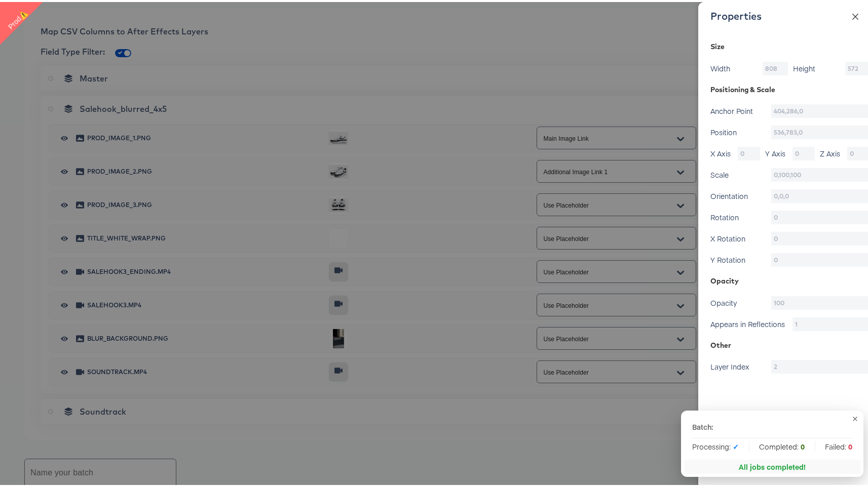  I want to click on span: Y Rotation, so click(738, 258).